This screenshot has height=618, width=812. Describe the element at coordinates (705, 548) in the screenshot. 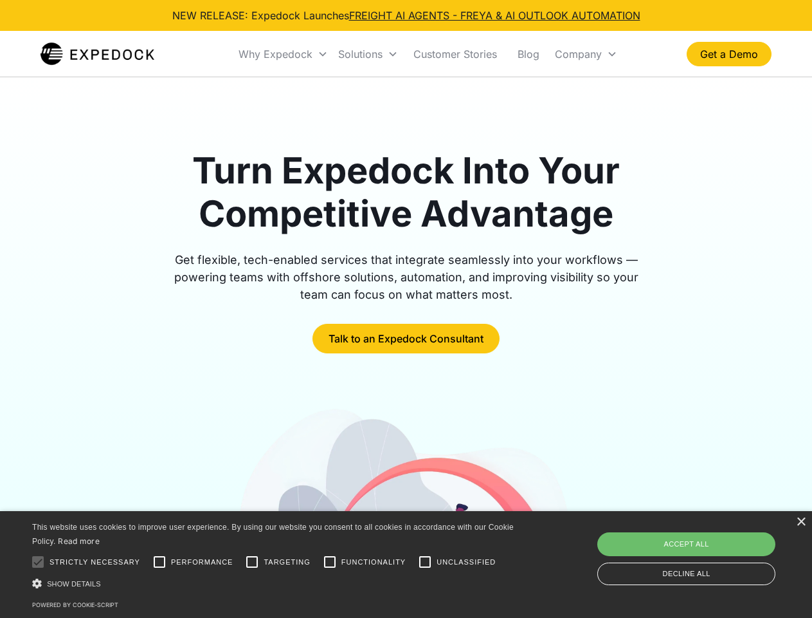

I see `div: Chat Widget` at that location.